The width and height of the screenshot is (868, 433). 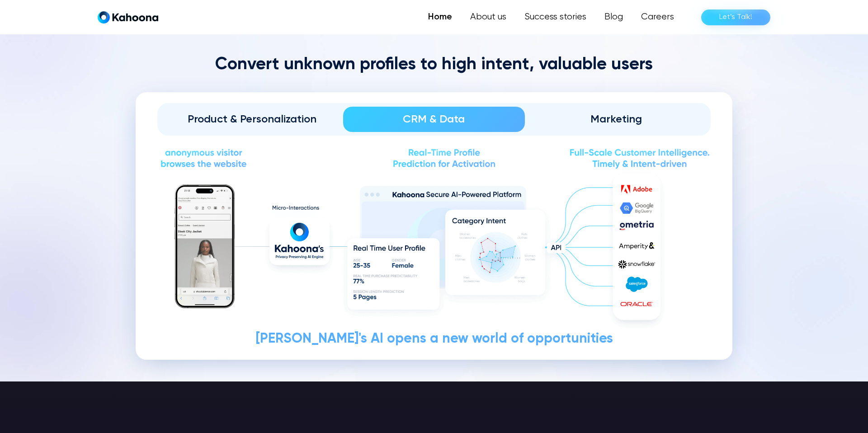 I want to click on a: About us, so click(x=488, y=17).